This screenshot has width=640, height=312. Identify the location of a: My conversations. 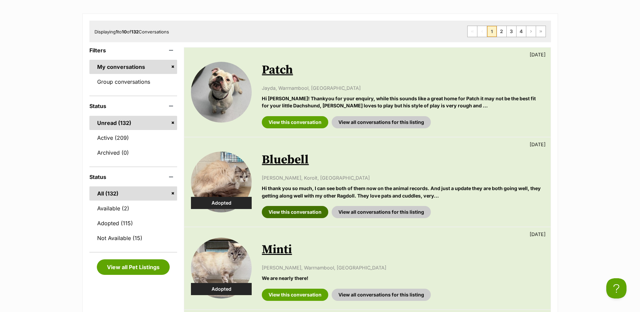
(133, 67).